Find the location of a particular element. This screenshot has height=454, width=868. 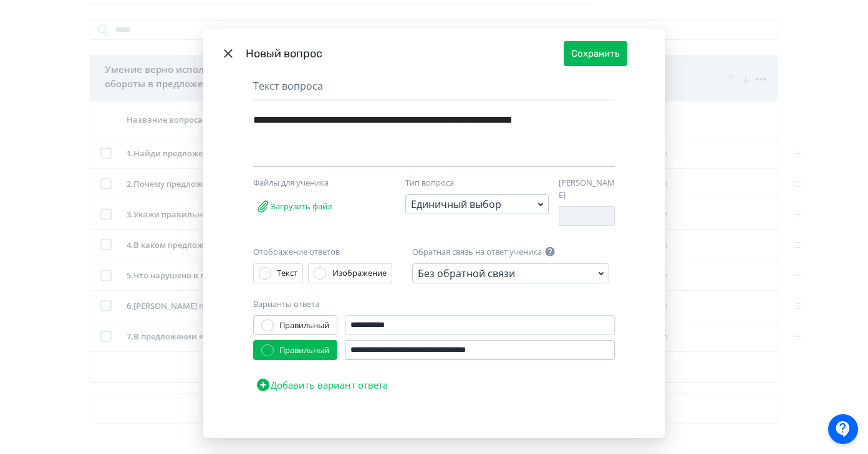

div: Modal is located at coordinates (434, 233).